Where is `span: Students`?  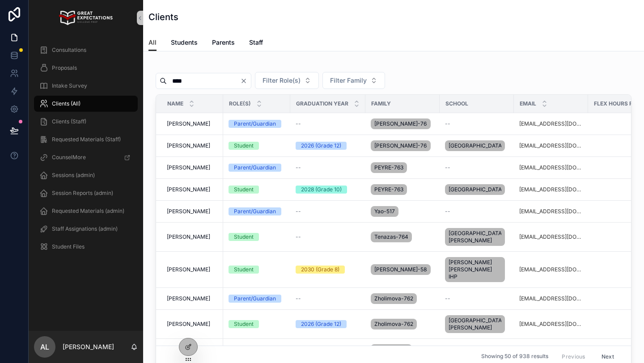 span: Students is located at coordinates (184, 43).